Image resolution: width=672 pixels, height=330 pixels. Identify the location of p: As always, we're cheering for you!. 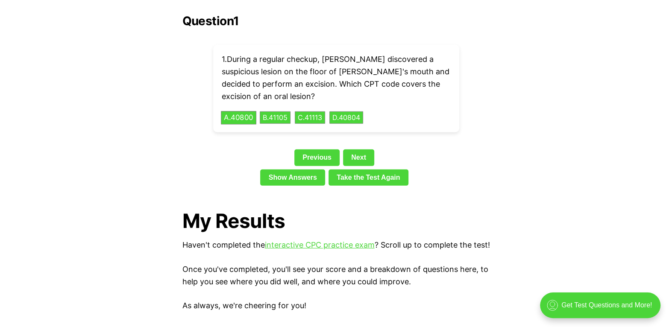
(336, 306).